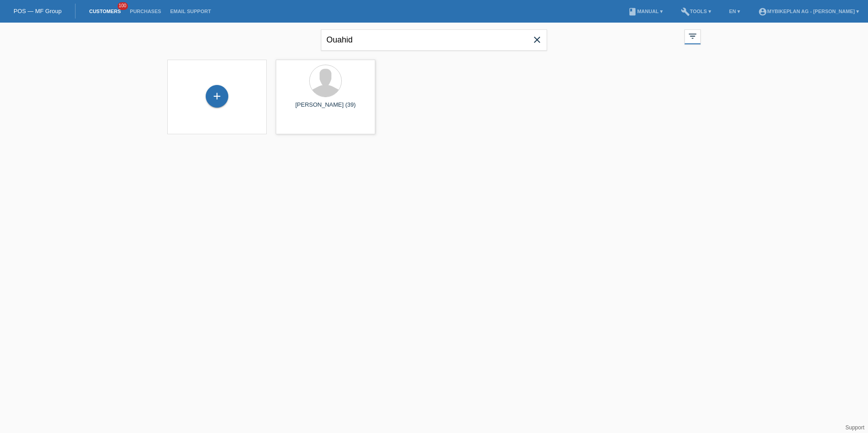  I want to click on a: EN ▾, so click(735, 12).